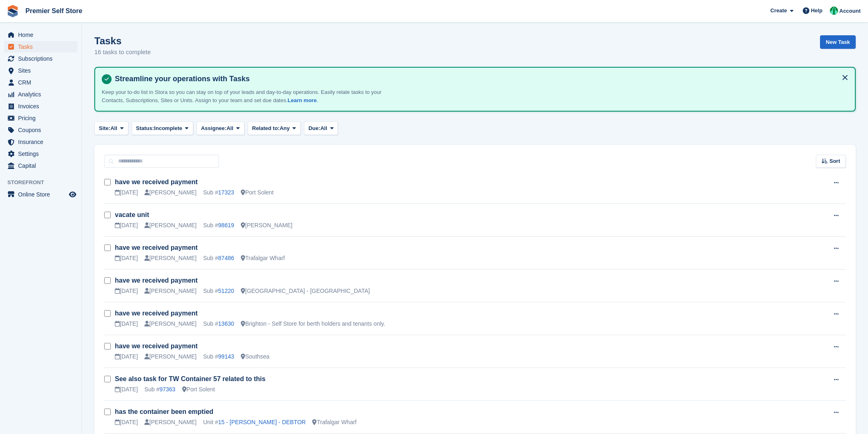 Image resolution: width=868 pixels, height=434 pixels. I want to click on a: 87486, so click(226, 258).